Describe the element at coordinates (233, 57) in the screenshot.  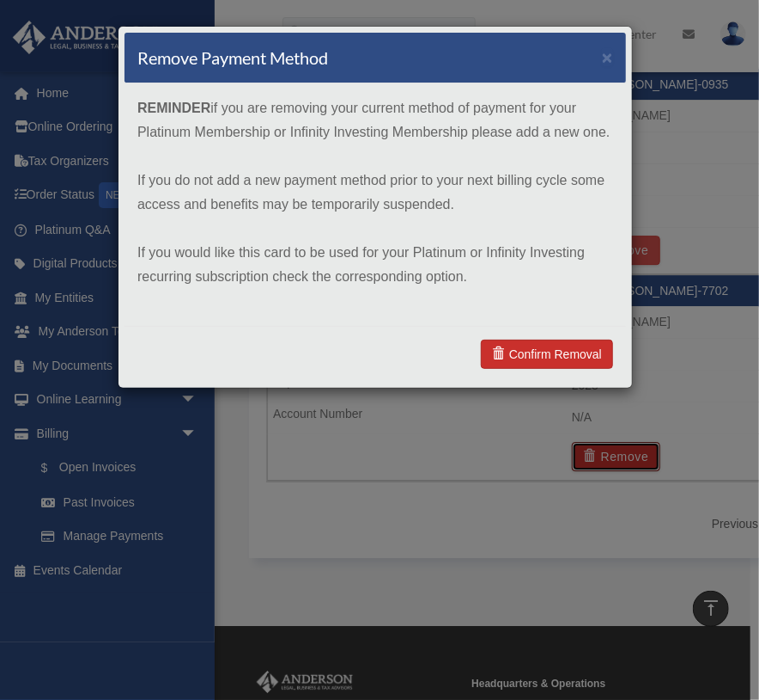
I see `h4: Remove Payment Method` at that location.